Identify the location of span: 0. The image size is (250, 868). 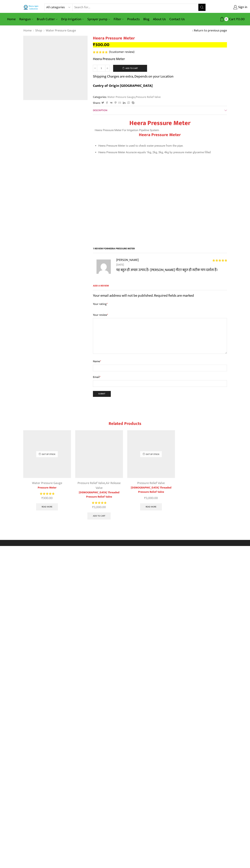
(226, 19).